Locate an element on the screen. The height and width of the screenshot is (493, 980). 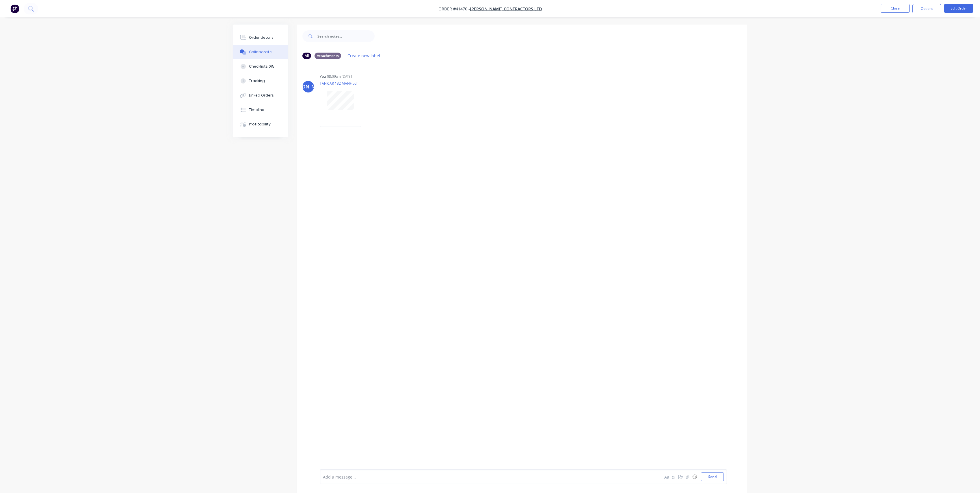
button: Edit Order is located at coordinates (959, 8).